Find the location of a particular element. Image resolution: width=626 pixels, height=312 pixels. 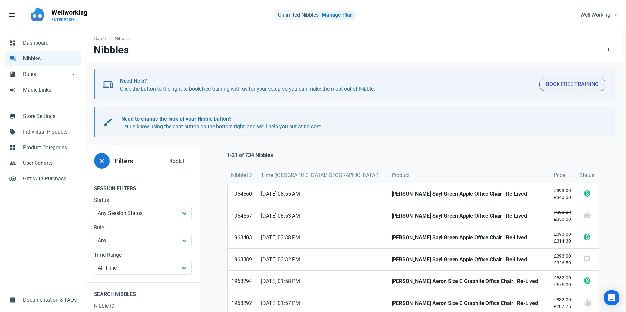

span: chat is located at coordinates (587, 259).